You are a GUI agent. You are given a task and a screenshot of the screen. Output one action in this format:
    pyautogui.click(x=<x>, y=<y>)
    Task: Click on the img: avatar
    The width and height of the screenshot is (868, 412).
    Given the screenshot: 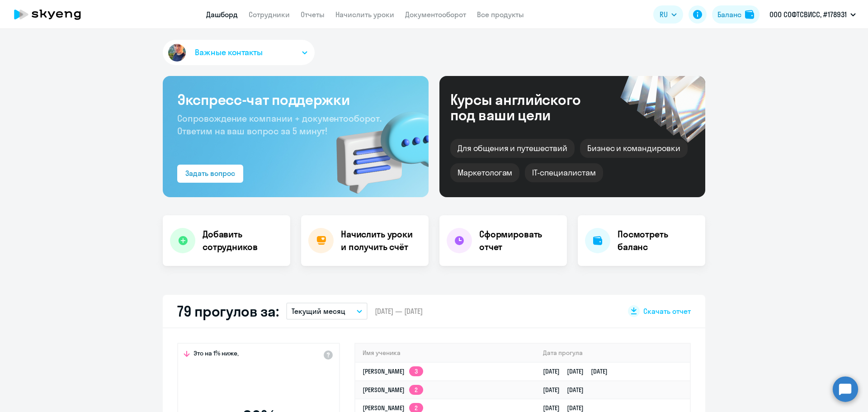 What is the action you would take?
    pyautogui.click(x=177, y=52)
    